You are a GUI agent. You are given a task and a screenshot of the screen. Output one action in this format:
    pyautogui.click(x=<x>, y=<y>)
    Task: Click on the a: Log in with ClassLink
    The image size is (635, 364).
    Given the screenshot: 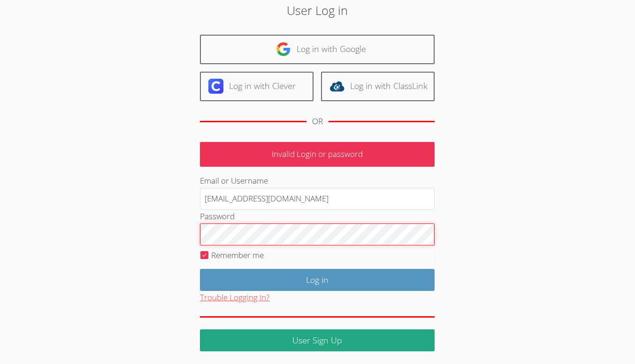 What is the action you would take?
    pyautogui.click(x=378, y=86)
    